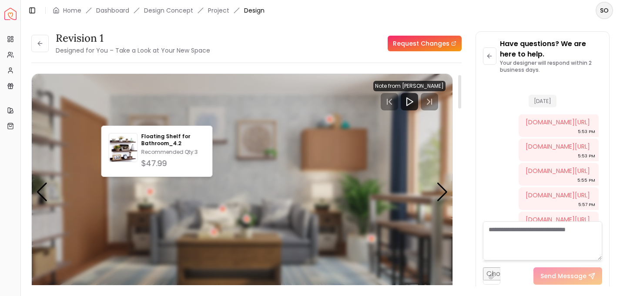  What do you see at coordinates (604, 10) in the screenshot?
I see `span: SO` at bounding box center [604, 10].